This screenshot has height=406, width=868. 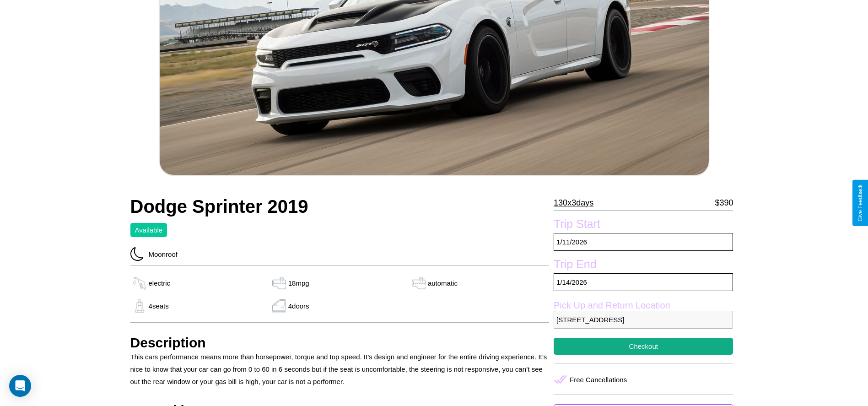 What do you see at coordinates (643, 242) in the screenshot?
I see `p: 1 / 11 / 2026` at bounding box center [643, 242].